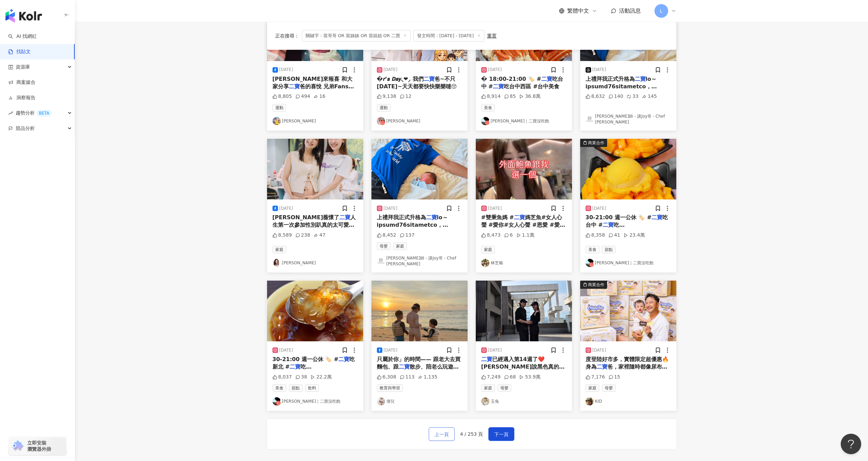 Image resolution: width=868 pixels, height=461 pixels. I want to click on div: 商業合作, so click(596, 143).